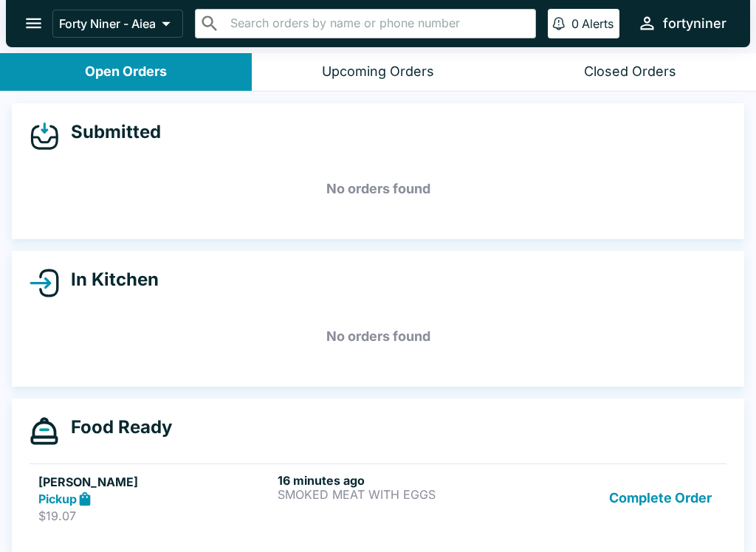 The height and width of the screenshot is (552, 756). Describe the element at coordinates (695, 23) in the screenshot. I see `div: fortyniner` at that location.